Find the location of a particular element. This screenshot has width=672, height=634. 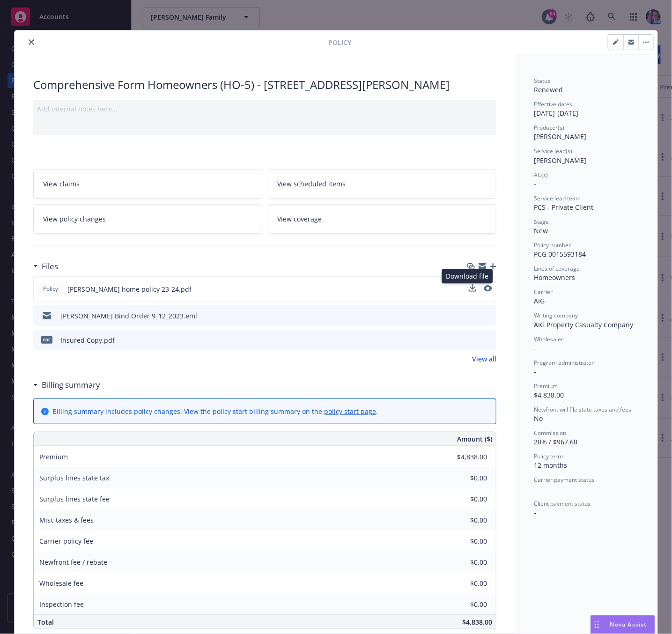

span: AIG is located at coordinates (539, 300).